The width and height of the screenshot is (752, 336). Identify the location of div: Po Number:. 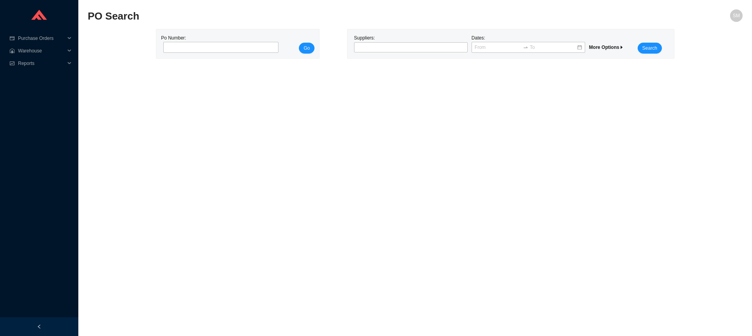
(219, 44).